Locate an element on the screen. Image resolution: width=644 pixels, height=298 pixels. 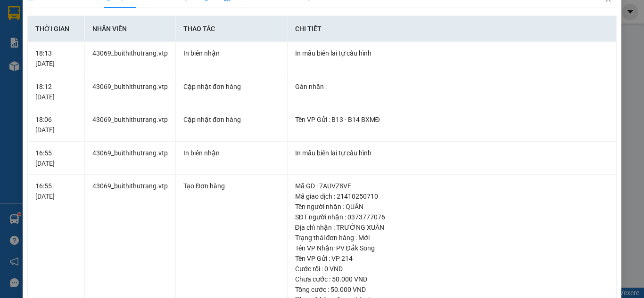
div: Trạng thái đơn hàng : Mới is located at coordinates (452, 238).